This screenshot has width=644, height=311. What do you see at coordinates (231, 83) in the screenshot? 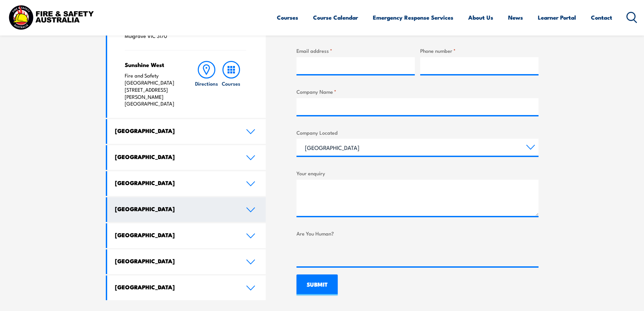
I see `h6: Courses` at bounding box center [231, 83].